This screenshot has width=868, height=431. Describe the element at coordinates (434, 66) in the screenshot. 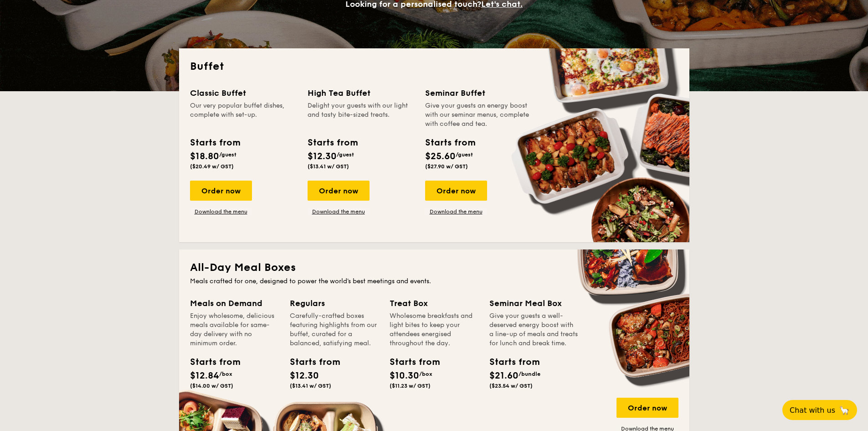

I see `h2: Buffet` at that location.